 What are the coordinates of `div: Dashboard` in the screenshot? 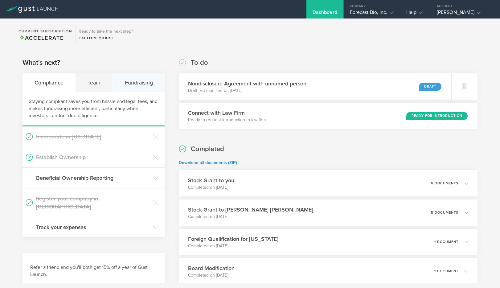 It's located at (325, 14).